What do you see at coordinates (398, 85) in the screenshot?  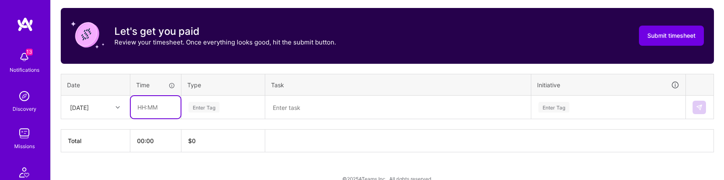 I see `th: Task` at bounding box center [398, 85].